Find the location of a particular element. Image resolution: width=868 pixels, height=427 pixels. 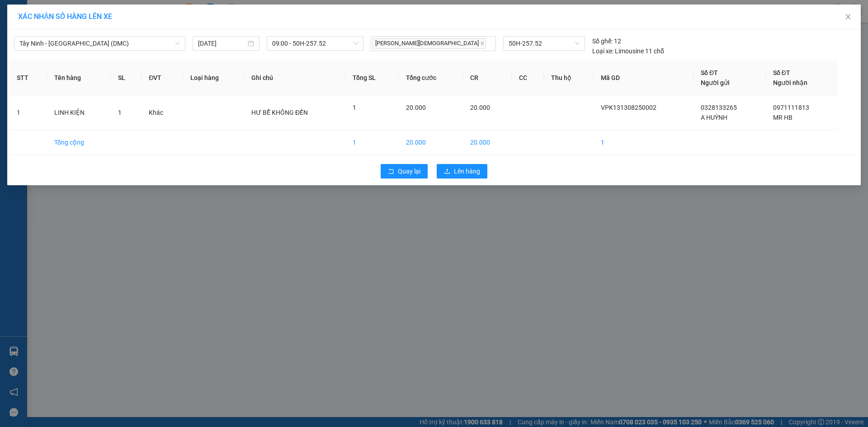

th: Tên hàng is located at coordinates (79, 78).